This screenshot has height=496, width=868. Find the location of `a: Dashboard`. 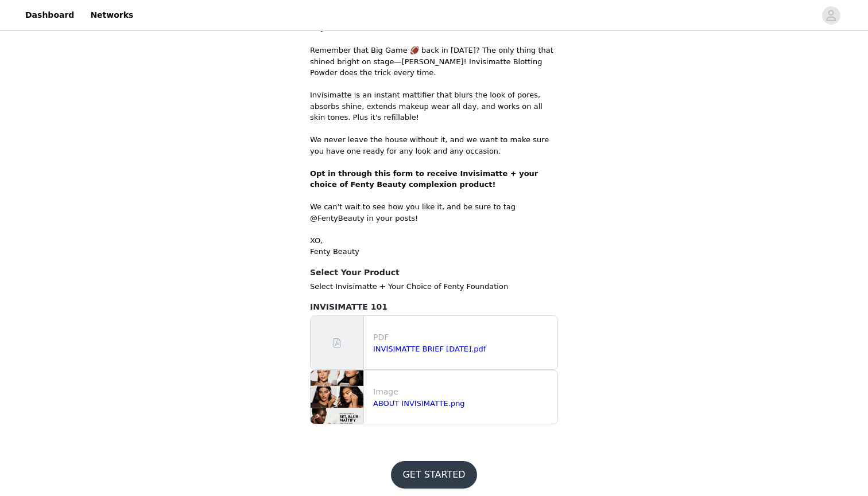

a: Dashboard is located at coordinates (49, 15).